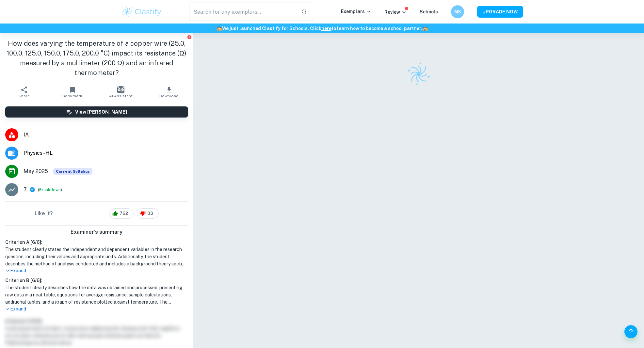  What do you see at coordinates (141, 12) in the screenshot?
I see `a: Clastify logo` at bounding box center [141, 12].